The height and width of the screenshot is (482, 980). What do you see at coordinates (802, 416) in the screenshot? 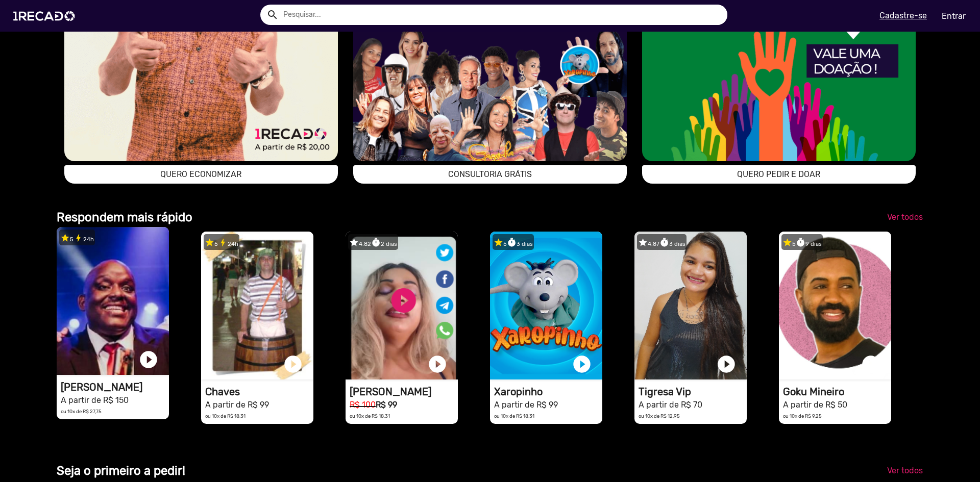
I see `small: ou 10x de R$ 9,25` at bounding box center [802, 416].